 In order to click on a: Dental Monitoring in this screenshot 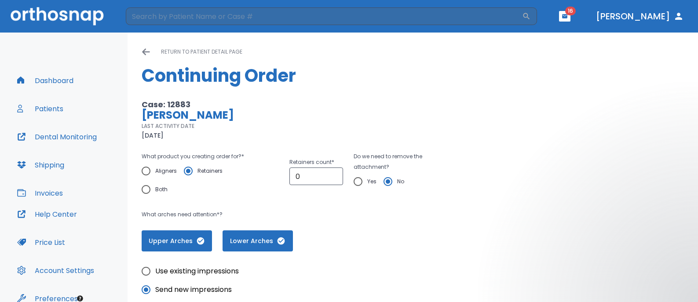, I will do `click(57, 137)`.